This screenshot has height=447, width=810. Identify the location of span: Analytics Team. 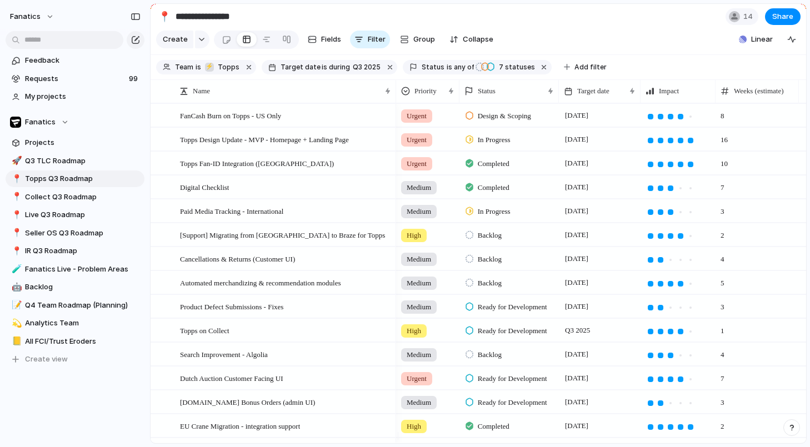
(83, 323).